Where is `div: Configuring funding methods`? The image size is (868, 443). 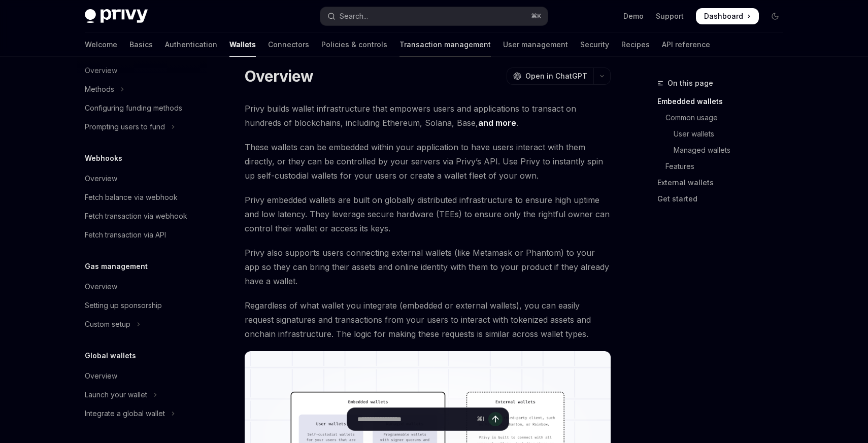
div: Configuring funding methods is located at coordinates (134, 108).